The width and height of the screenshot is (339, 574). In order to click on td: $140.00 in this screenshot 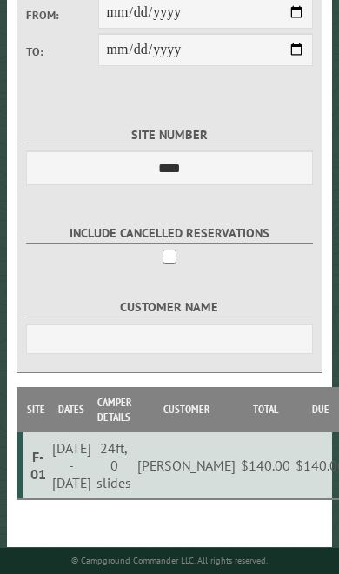, I will do `click(265, 466)`.